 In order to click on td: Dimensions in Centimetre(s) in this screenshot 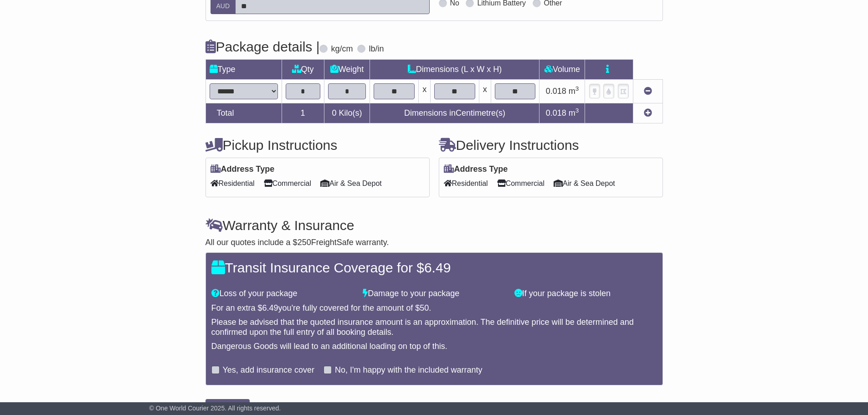, I will do `click(455, 113)`.